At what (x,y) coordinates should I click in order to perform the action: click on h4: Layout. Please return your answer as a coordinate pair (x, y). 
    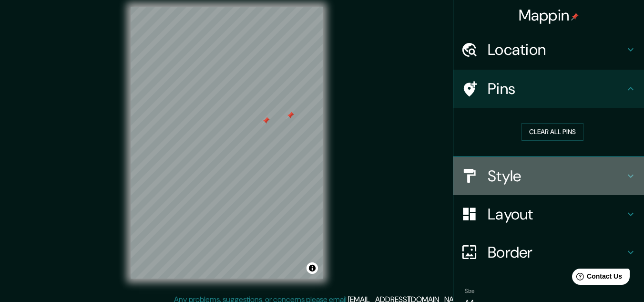
    Looking at the image, I should click on (556, 214).